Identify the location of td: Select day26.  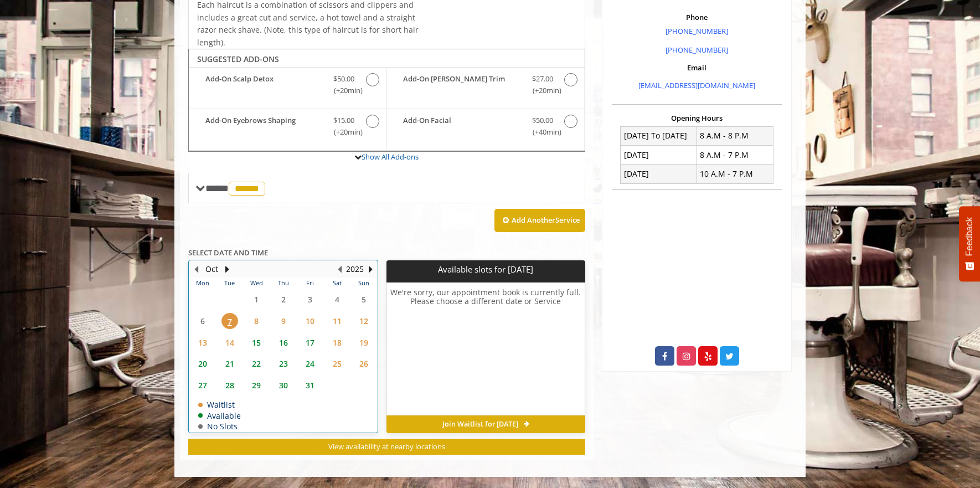
(363, 363).